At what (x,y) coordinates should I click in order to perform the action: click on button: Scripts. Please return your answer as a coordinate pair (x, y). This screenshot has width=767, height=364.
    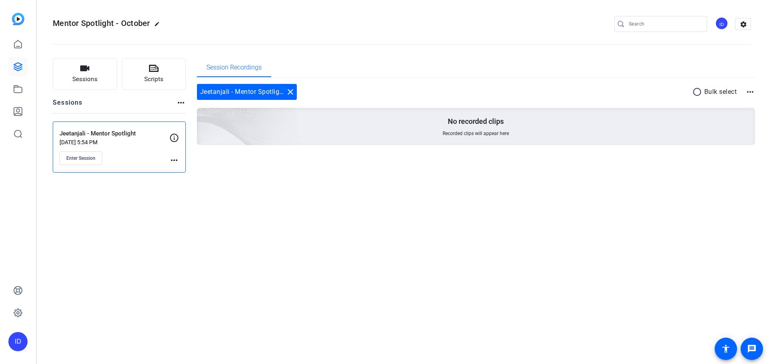
    Looking at the image, I should click on (154, 74).